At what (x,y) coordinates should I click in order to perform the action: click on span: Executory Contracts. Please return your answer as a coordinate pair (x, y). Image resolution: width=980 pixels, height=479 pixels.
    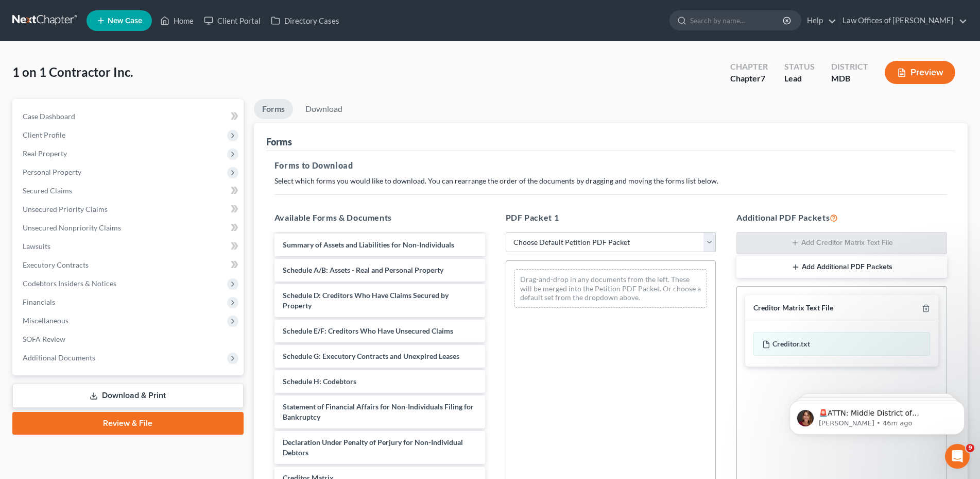
    Looking at the image, I should click on (56, 264).